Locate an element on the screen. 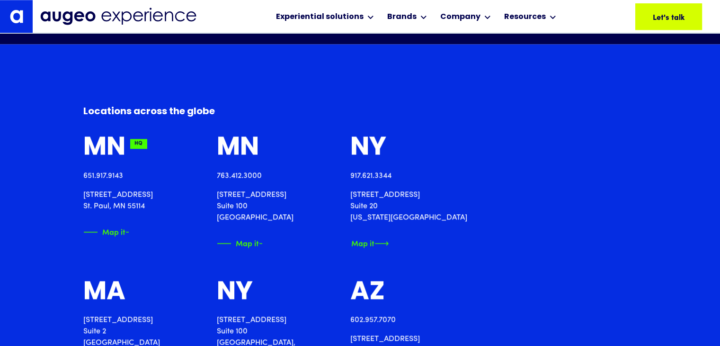 The width and height of the screenshot is (720, 346). div: HQ is located at coordinates (138, 143).